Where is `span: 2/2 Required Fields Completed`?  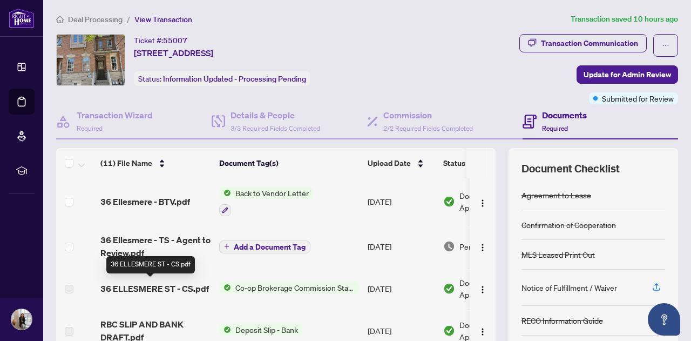 span: 2/2 Required Fields Completed is located at coordinates (428, 128).